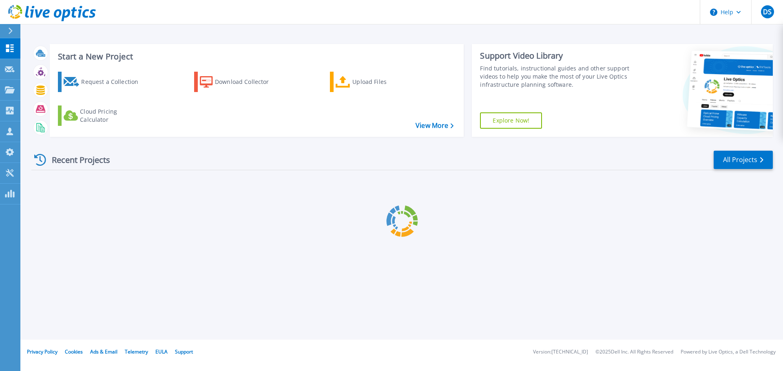 The image size is (783, 371). Describe the element at coordinates (434, 126) in the screenshot. I see `a: View More` at that location.